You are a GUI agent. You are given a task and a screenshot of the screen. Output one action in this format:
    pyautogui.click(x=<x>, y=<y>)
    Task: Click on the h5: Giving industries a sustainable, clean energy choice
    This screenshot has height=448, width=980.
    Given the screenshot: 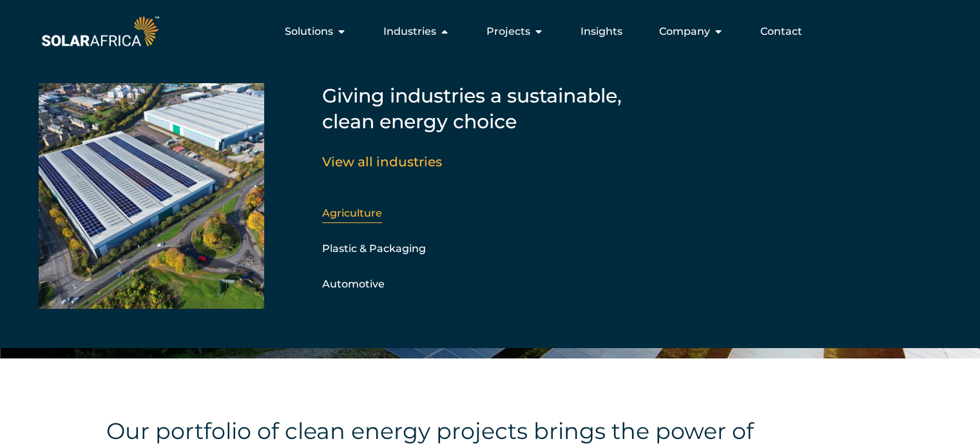 What is the action you would take?
    pyautogui.click(x=483, y=109)
    